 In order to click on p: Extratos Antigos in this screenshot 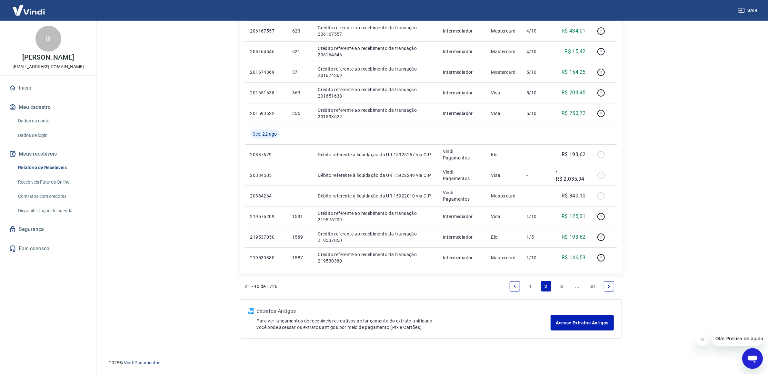, I will do `click(404, 312)`.